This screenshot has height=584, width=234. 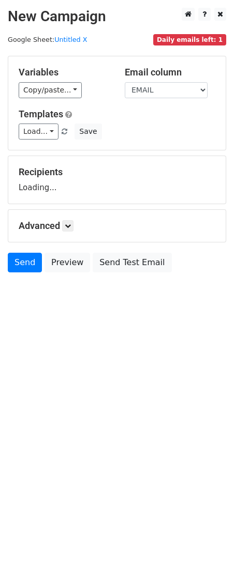 I want to click on a: Send, so click(x=25, y=263).